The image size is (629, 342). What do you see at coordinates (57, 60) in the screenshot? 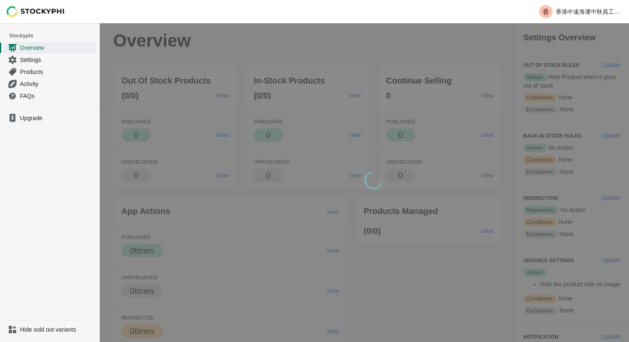
I see `span: Settings` at bounding box center [57, 60].